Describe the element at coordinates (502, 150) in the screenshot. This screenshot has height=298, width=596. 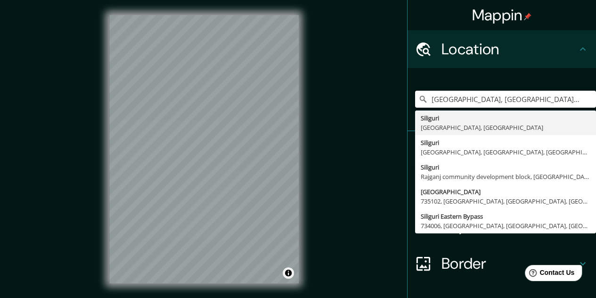
I see `div: Pins` at that location.